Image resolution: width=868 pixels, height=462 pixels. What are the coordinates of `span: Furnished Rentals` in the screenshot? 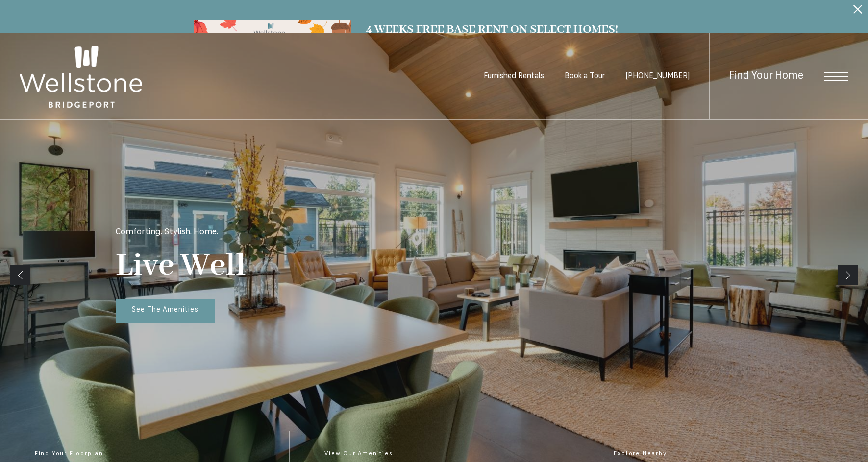 It's located at (513, 76).